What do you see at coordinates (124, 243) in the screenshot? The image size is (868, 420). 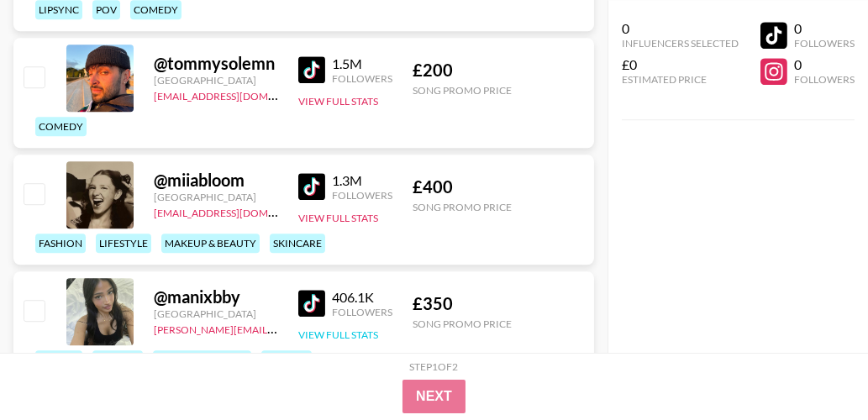 I see `div: lifestyle` at bounding box center [124, 243].